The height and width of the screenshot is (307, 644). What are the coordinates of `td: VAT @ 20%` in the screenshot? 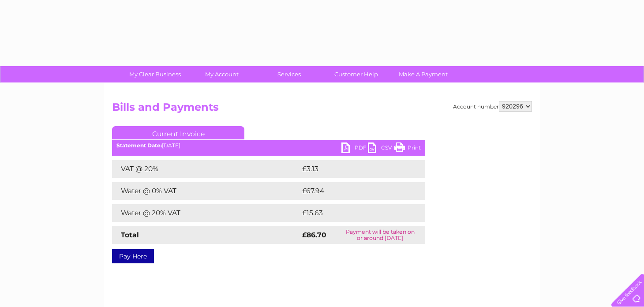 It's located at (206, 169).